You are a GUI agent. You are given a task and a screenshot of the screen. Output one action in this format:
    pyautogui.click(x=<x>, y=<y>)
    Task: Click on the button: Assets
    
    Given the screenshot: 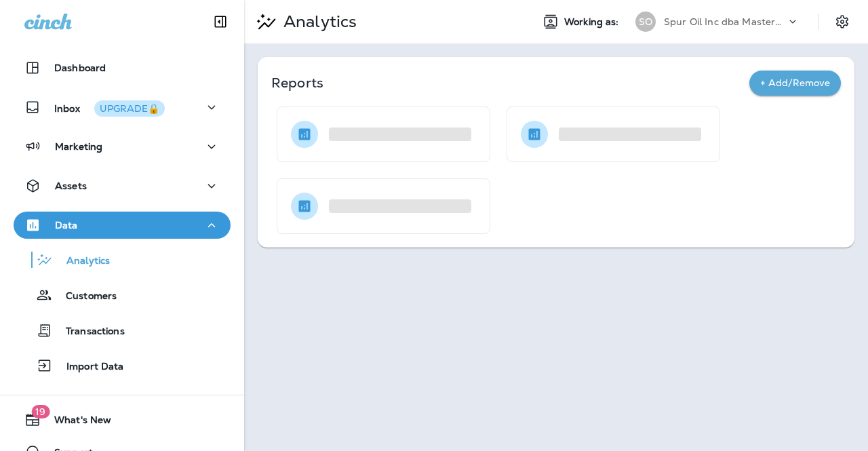 What is the action you would take?
    pyautogui.click(x=122, y=185)
    